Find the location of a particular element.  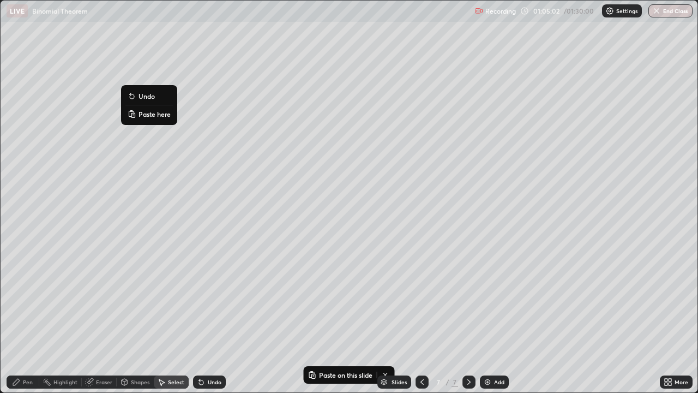

p: Undo is located at coordinates (147, 96).